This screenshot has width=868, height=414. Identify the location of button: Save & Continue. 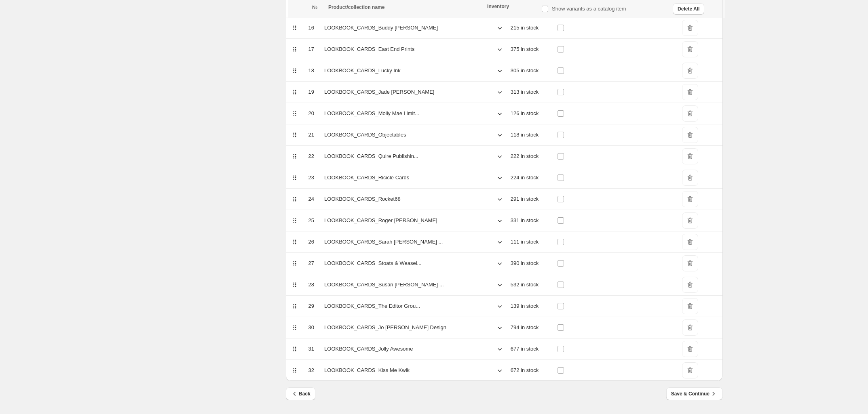
(694, 394).